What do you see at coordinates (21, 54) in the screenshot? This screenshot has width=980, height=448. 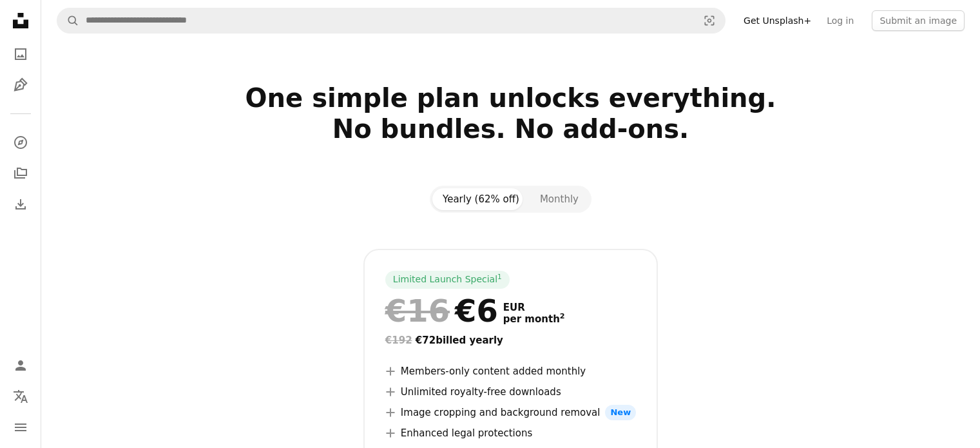 I see `a: Photos` at bounding box center [21, 54].